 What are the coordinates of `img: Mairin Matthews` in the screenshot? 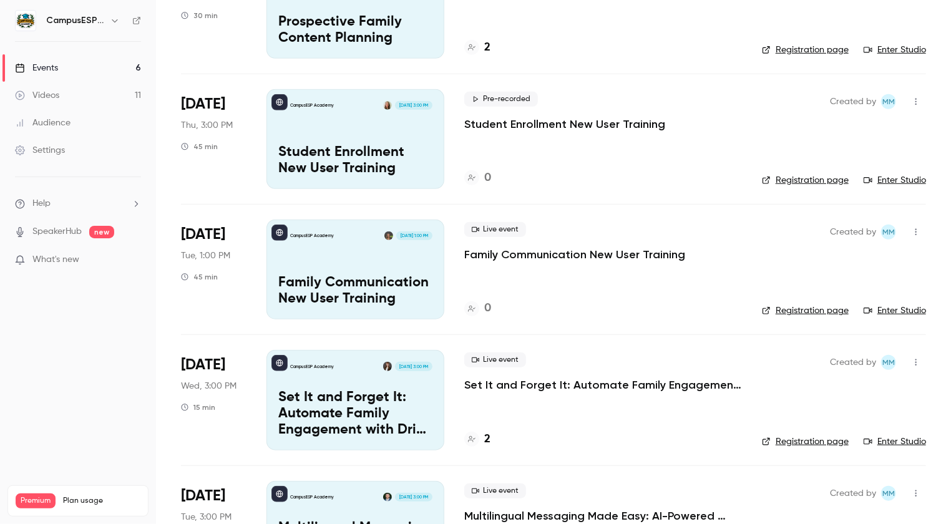 It's located at (388, 106).